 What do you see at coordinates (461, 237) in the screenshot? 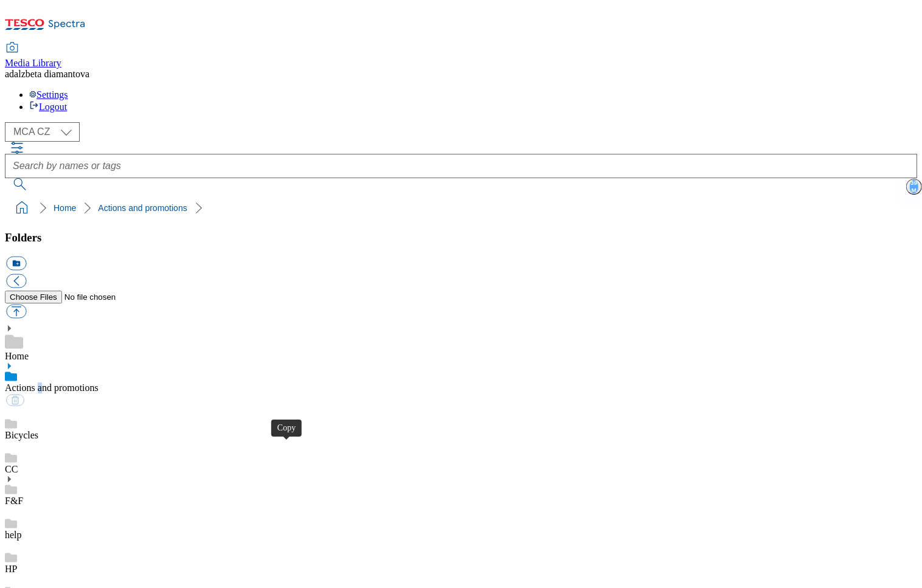
I see `h3: Folders` at bounding box center [461, 237].